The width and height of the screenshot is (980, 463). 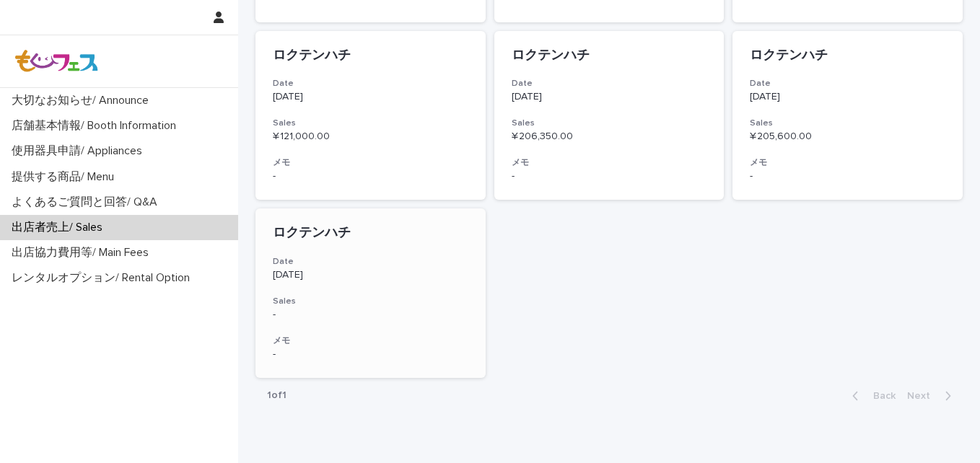 I want to click on span: Back, so click(x=879, y=396).